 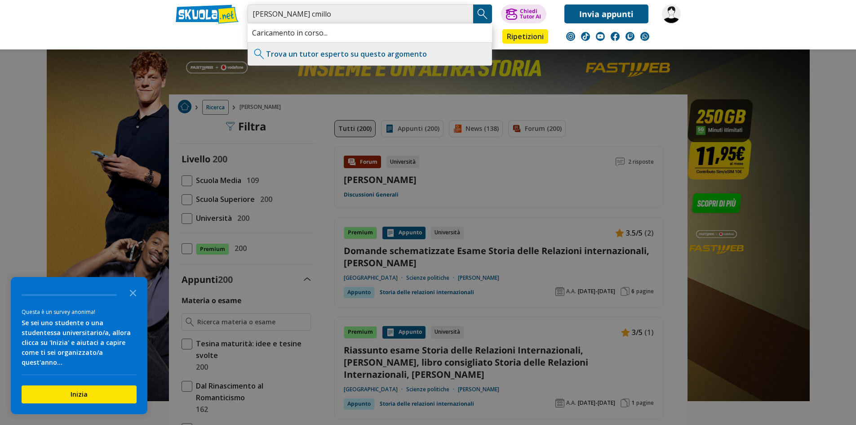 What do you see at coordinates (133, 292) in the screenshot?
I see `button: Close the survey` at bounding box center [133, 292].